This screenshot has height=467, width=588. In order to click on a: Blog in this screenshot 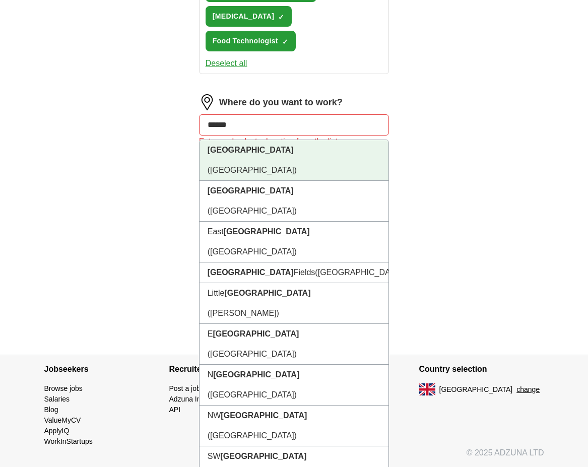, I will do `click(51, 410)`.